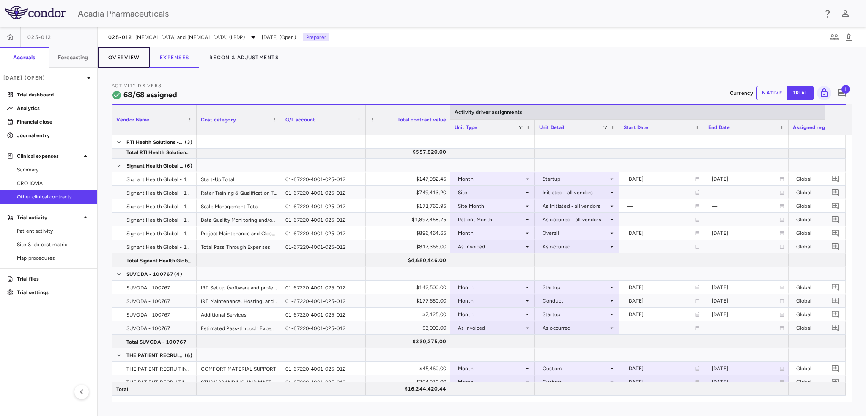 The image size is (866, 416). Describe the element at coordinates (239, 178) in the screenshot. I see `div: Start-Up Total` at that location.